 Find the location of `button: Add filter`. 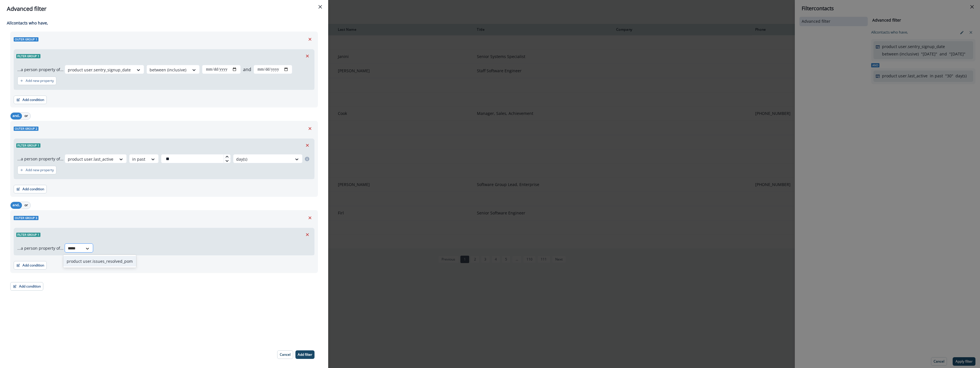

button: Add filter is located at coordinates (305, 355).